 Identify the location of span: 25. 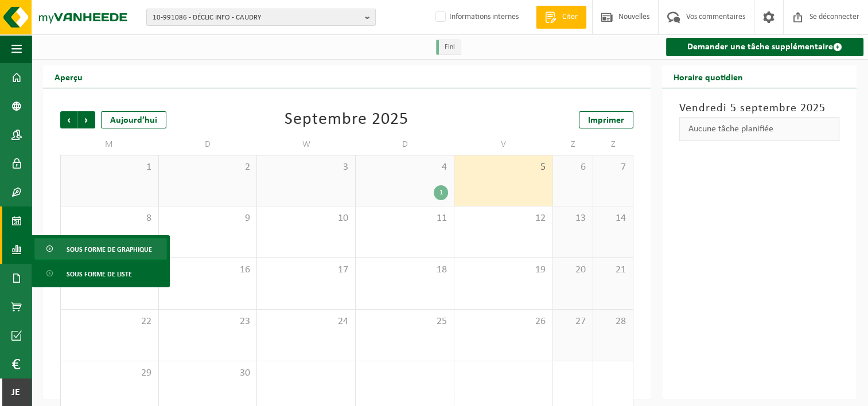
(405, 322).